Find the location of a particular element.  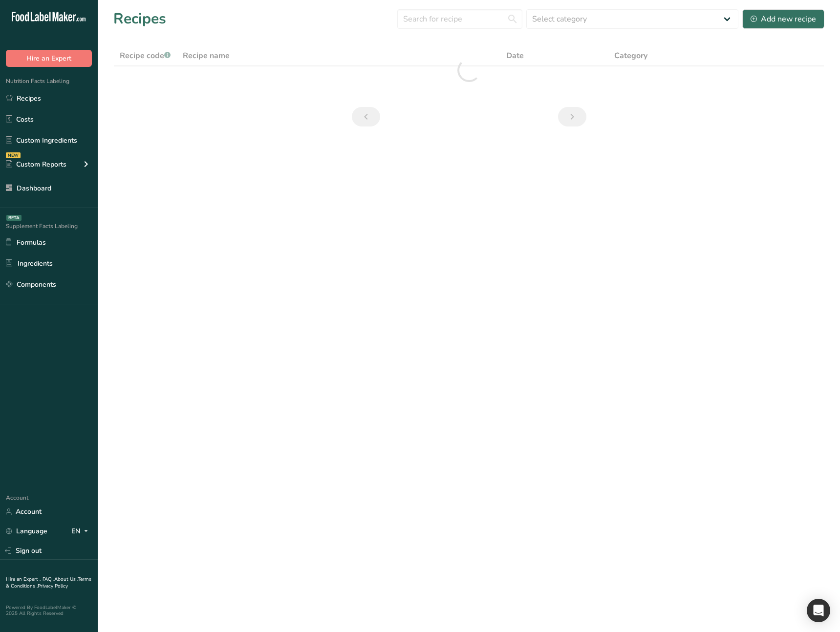

a: Next page is located at coordinates (572, 117).